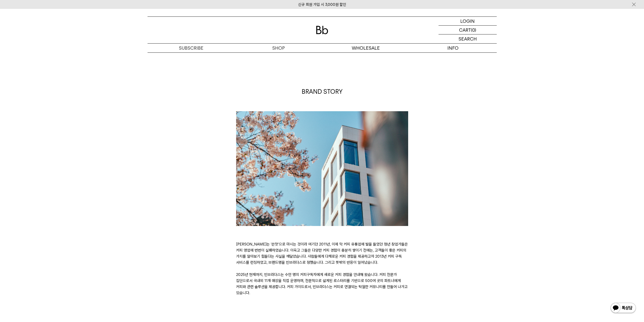  What do you see at coordinates (191, 48) in the screenshot?
I see `p: SUBSCRIBE` at bounding box center [191, 48].